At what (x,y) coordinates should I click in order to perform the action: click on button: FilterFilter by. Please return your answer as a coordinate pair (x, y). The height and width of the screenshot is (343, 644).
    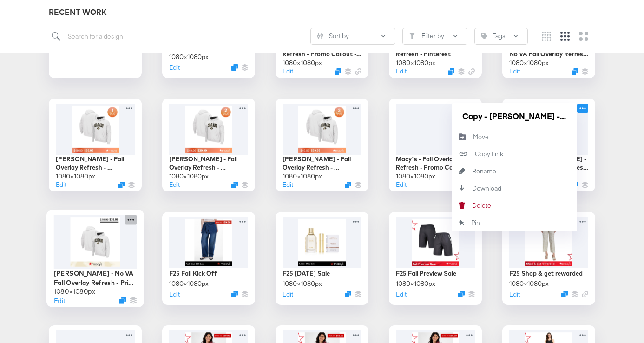
    Looking at the image, I should click on (435, 36).